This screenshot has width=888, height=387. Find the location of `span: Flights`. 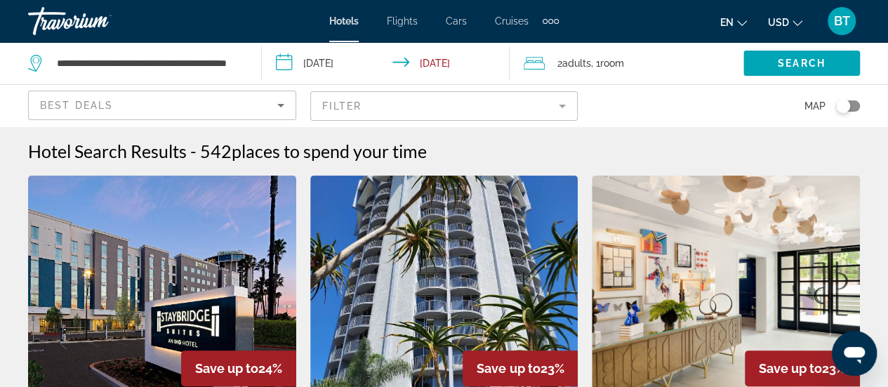

span: Flights is located at coordinates (402, 21).